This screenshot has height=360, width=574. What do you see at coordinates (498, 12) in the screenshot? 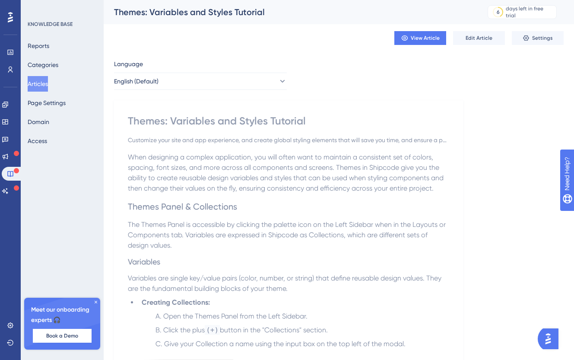
I see `div: 6` at bounding box center [498, 12].